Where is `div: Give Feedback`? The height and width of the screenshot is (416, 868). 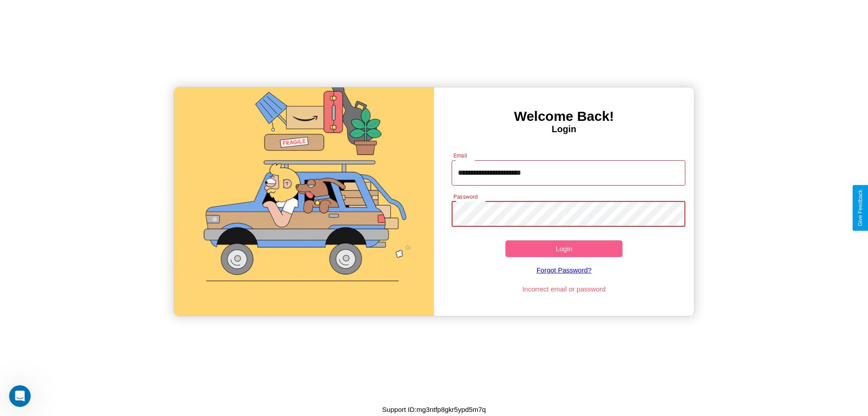 div: Give Feedback is located at coordinates (860, 208).